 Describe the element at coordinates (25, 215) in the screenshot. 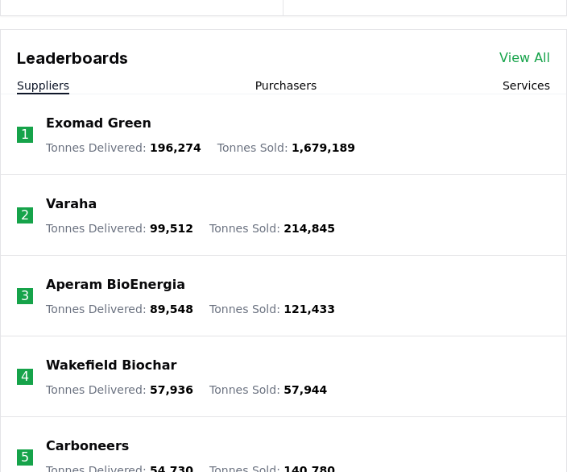

I see `p: 2` at that location.